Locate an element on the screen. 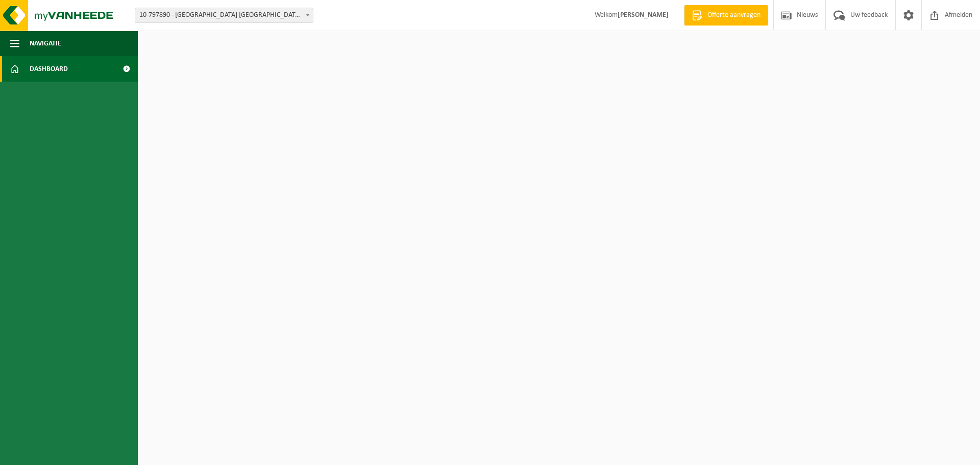 The width and height of the screenshot is (980, 465). span: 10-797890 - GALICO NV - VICHTE is located at coordinates (224, 15).